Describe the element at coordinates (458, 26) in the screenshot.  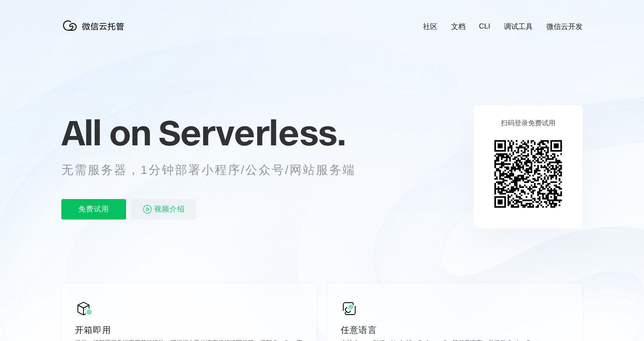
I see `a: 文档` at that location.